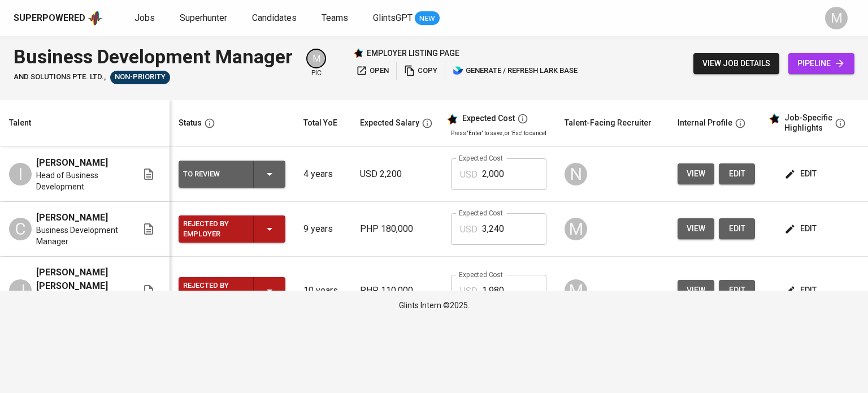  I want to click on button: To Review, so click(232, 174).